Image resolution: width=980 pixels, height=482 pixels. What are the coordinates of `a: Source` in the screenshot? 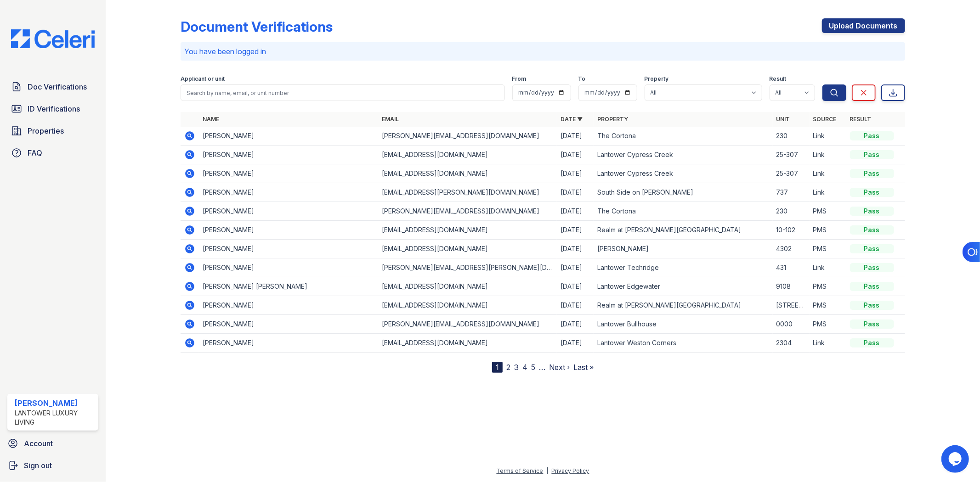 It's located at (824, 119).